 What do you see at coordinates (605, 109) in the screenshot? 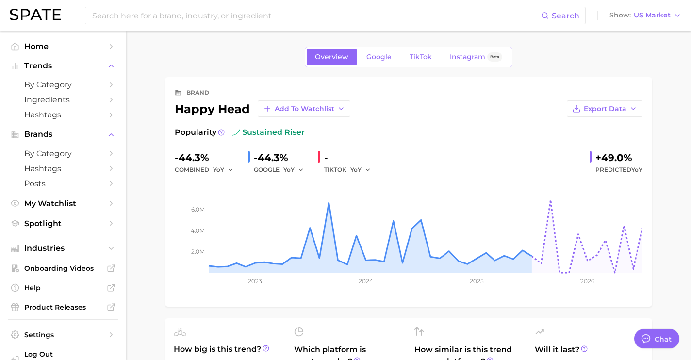
I see `button: Export Data` at bounding box center [605, 109].